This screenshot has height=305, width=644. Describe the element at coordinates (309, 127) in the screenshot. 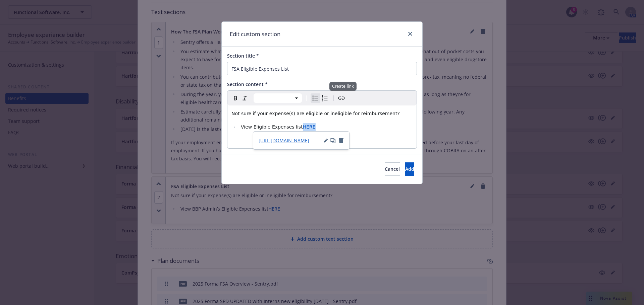

I see `a: HERE` at that location.